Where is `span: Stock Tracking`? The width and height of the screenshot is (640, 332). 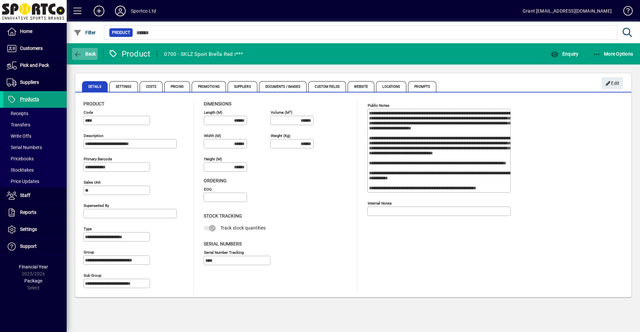
span: Stock Tracking is located at coordinates (223, 216).